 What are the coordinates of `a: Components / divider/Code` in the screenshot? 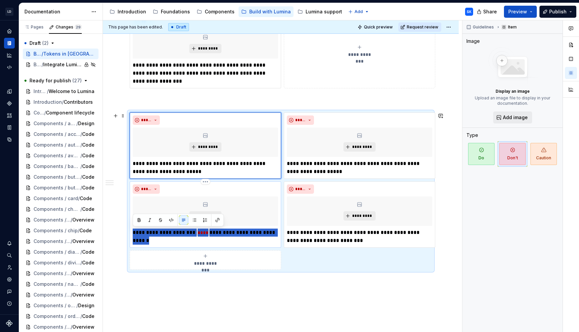 It's located at (61, 263).